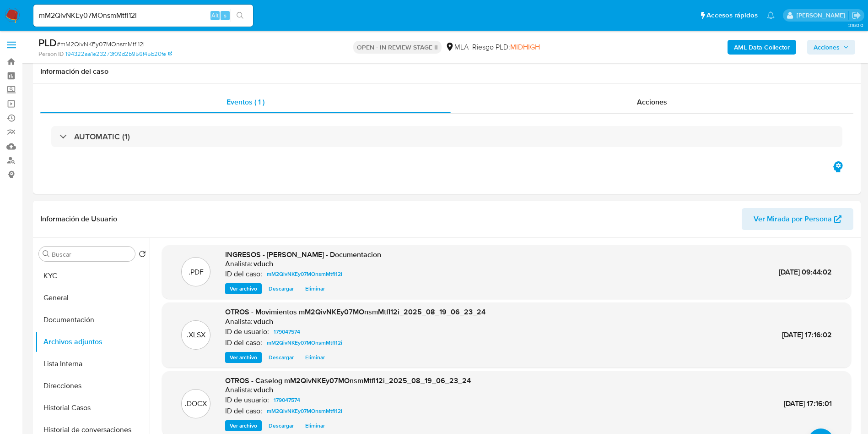 This screenshot has height=434, width=868. What do you see at coordinates (215, 15) in the screenshot?
I see `span: Alt` at bounding box center [215, 15].